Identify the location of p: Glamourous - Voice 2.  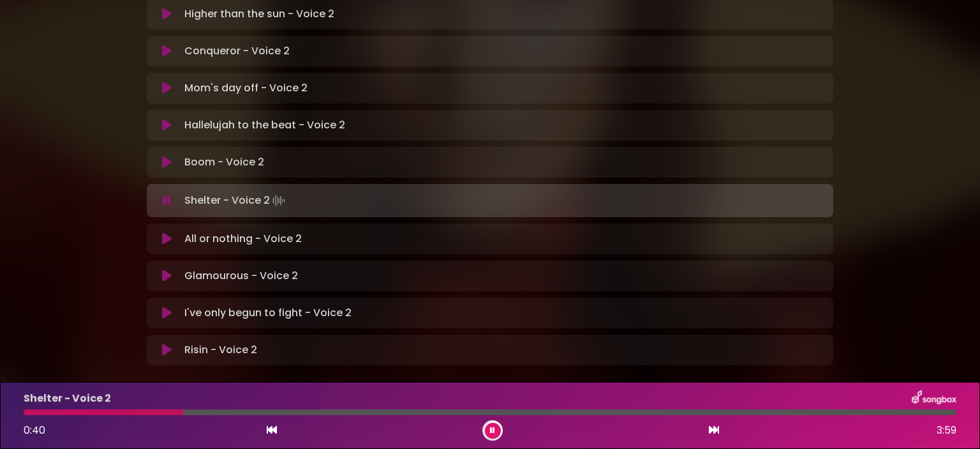
(242, 276).